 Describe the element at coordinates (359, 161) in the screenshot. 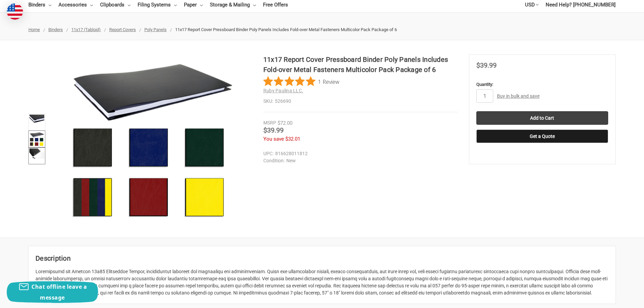

I see `dd: New` at that location.